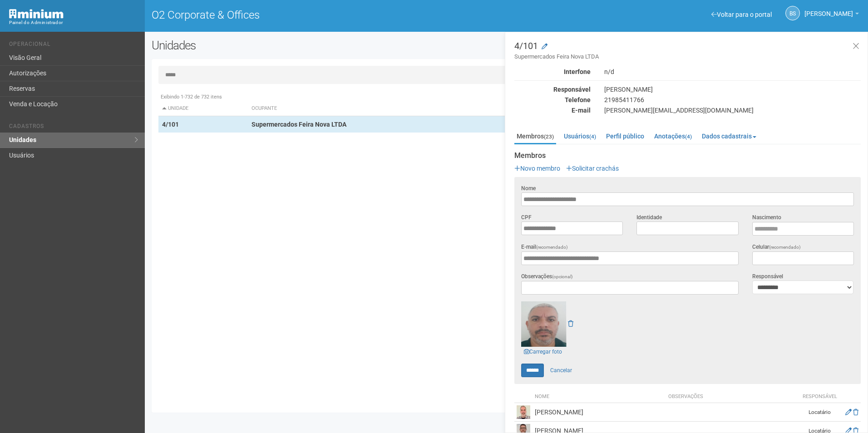 The image size is (868, 433). What do you see at coordinates (828, 9) in the screenshot?
I see `span: BIANKA souza cruz cavalcanti` at bounding box center [828, 9].